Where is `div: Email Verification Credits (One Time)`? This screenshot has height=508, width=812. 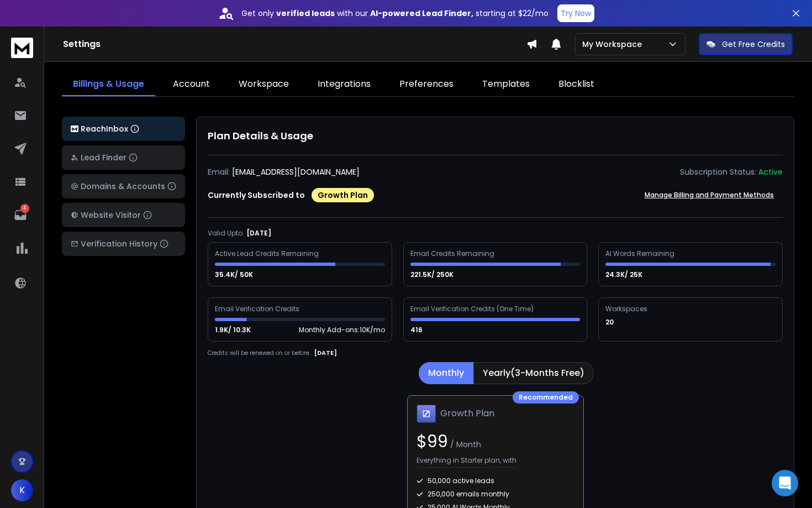
div: Email Verification Credits (One Time) is located at coordinates (472, 309).